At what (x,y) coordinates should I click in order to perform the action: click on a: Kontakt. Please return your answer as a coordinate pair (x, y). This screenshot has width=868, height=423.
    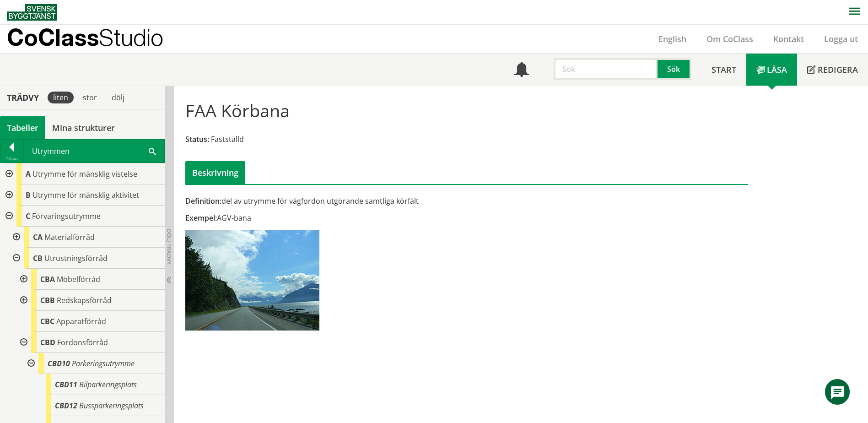
    Looking at the image, I should click on (789, 39).